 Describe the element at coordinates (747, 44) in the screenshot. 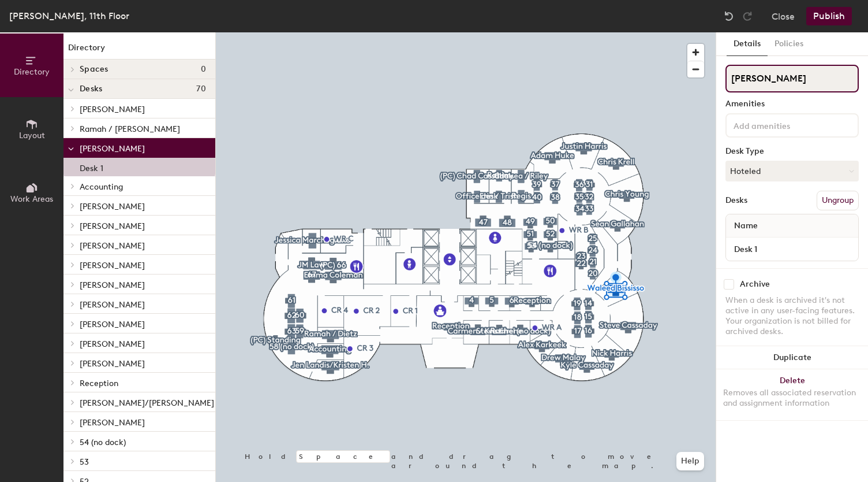

I see `button: Details` at that location.